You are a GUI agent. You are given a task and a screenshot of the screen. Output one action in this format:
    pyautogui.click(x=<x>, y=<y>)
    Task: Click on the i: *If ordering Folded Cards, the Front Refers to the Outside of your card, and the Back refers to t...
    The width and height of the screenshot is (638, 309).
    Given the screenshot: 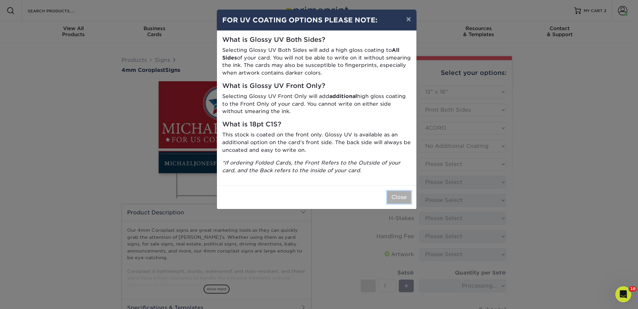 What is the action you would take?
    pyautogui.click(x=312, y=166)
    